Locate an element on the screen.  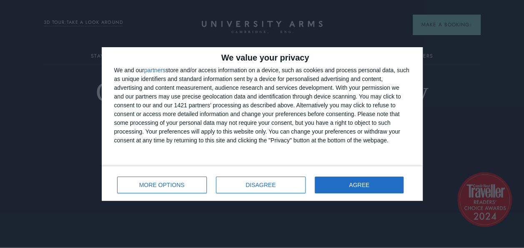
span: MORE OPTIONS is located at coordinates (162, 185).